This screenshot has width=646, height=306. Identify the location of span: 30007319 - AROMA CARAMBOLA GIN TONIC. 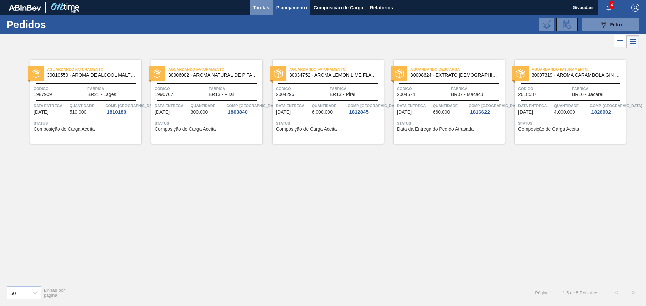
(576, 75).